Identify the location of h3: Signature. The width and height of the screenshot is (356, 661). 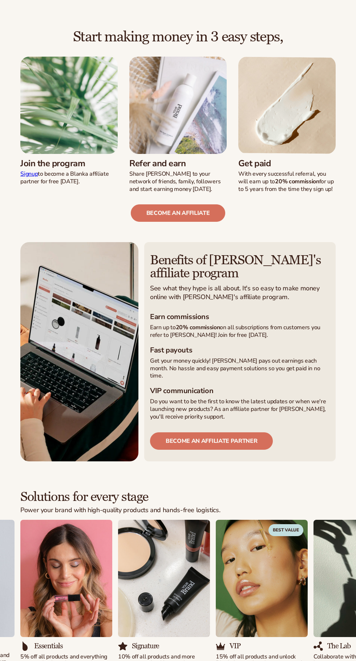
(145, 646).